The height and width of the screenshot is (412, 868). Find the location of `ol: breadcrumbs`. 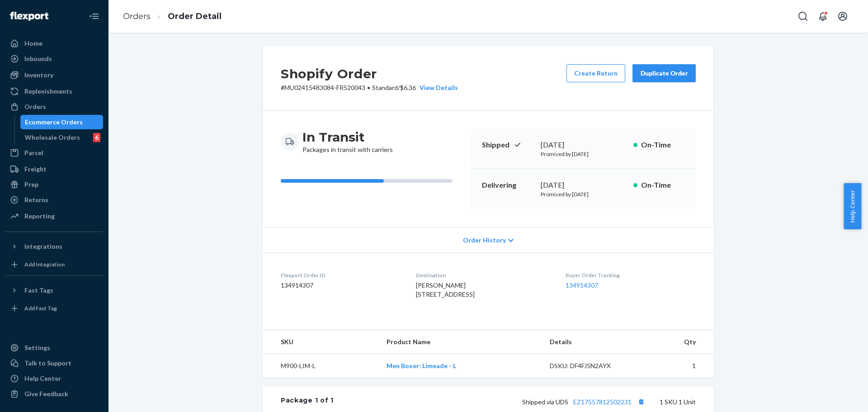

ol: breadcrumbs is located at coordinates (172, 16).